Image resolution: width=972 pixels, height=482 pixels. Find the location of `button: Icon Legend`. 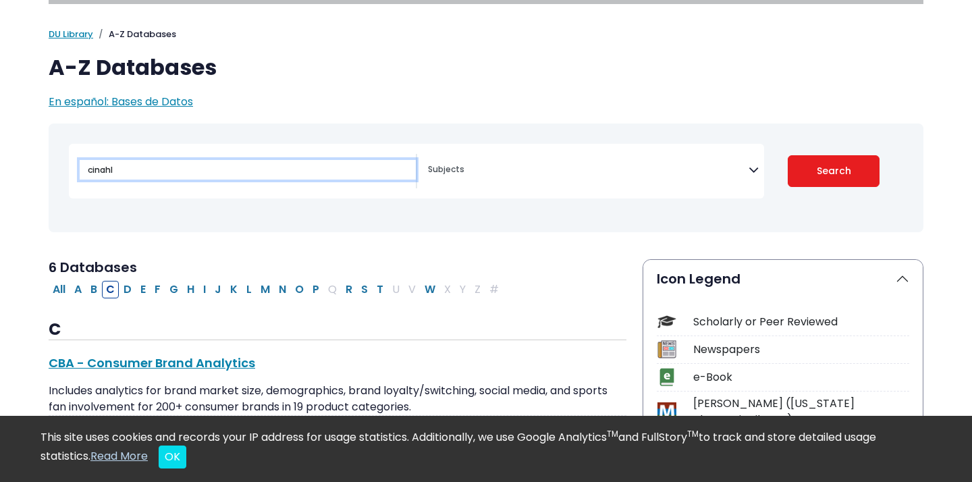

button: Icon Legend is located at coordinates (783, 279).